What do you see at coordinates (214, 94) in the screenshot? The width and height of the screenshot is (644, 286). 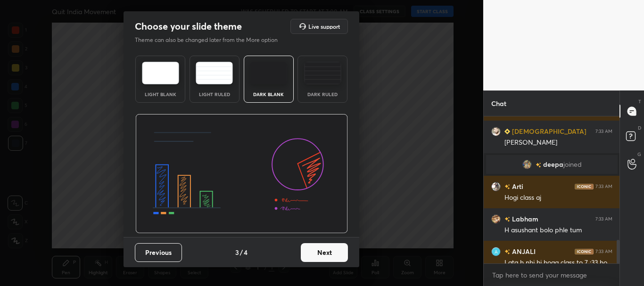 I see `div: Light Ruled` at bounding box center [214, 94].